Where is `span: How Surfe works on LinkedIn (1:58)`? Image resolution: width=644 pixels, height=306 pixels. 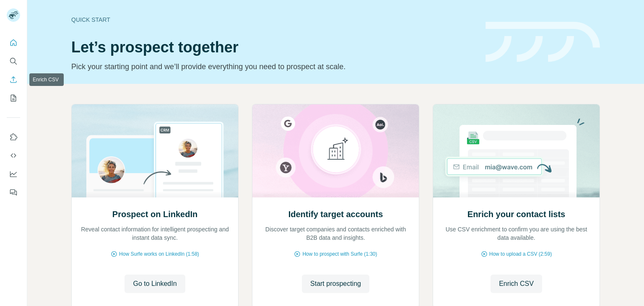 span: How Surfe works on LinkedIn (1:58) is located at coordinates (159, 254).